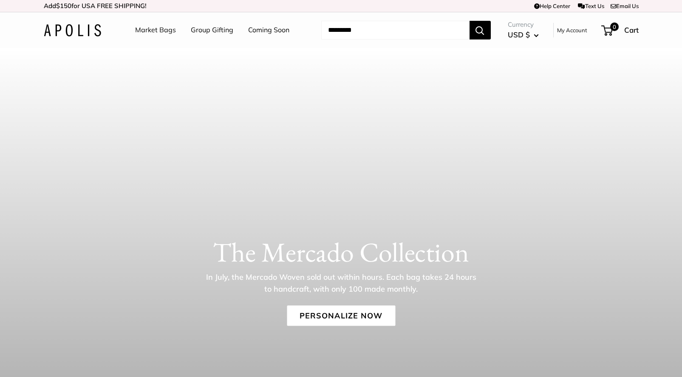 This screenshot has height=377, width=682. What do you see at coordinates (341, 253) in the screenshot?
I see `h1: The Mercado Collection` at bounding box center [341, 253].